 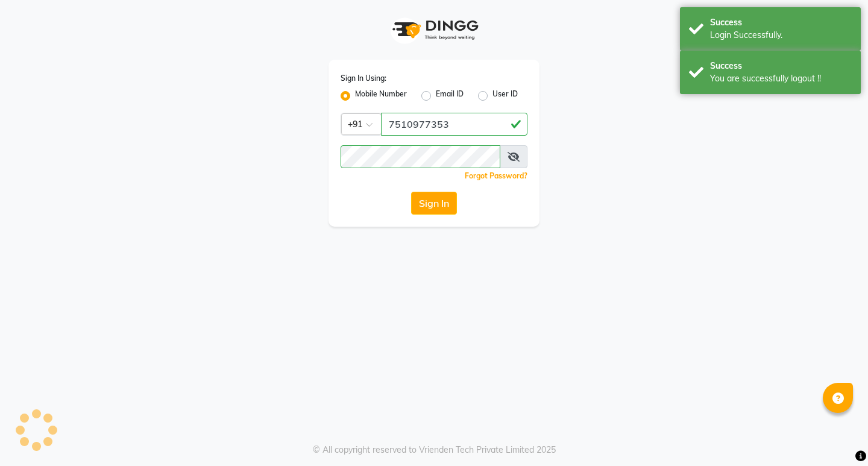 What do you see at coordinates (364, 78) in the screenshot?
I see `label: Sign In Using:` at bounding box center [364, 78].